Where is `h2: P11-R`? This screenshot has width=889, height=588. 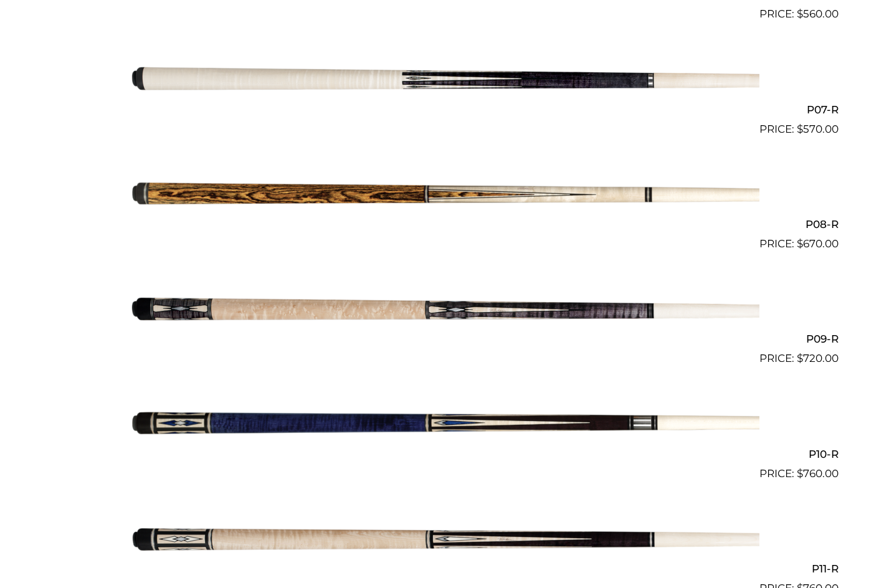 h2: P11-R is located at coordinates (445, 569).